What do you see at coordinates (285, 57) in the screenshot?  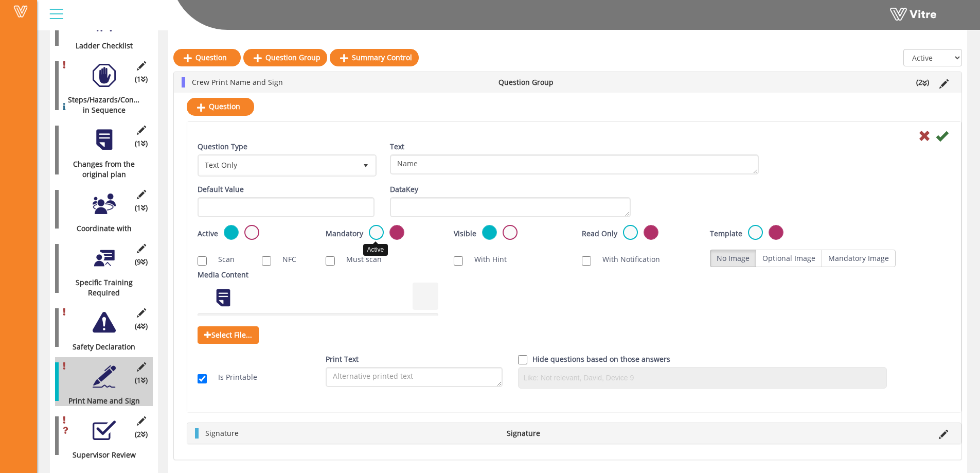 I see `a: Question Group` at bounding box center [285, 57].